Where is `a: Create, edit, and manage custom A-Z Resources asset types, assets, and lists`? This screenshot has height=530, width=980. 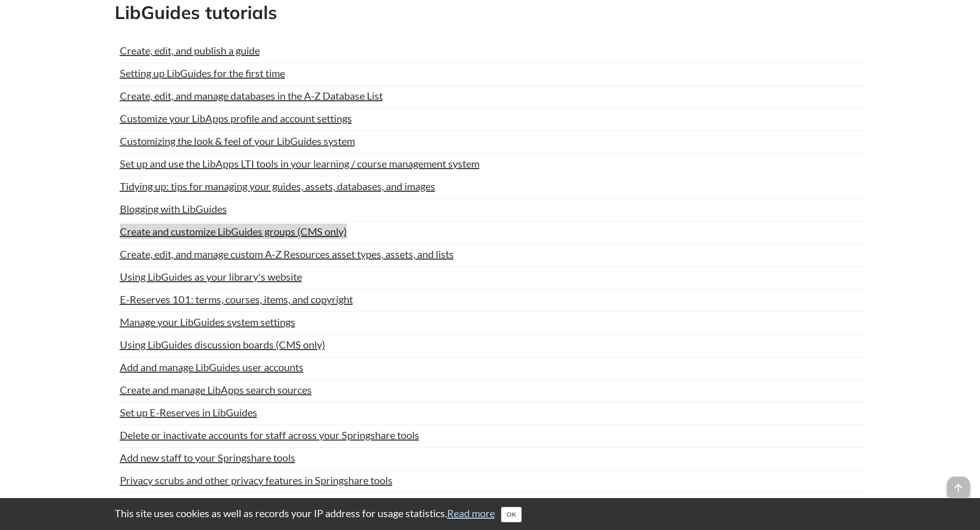 a: Create, edit, and manage custom A-Z Resources asset types, assets, and lists is located at coordinates (287, 254).